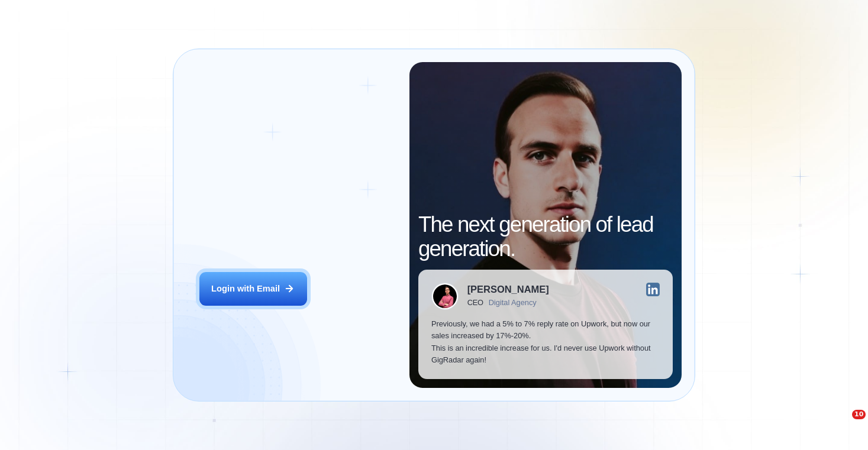  I want to click on p: Previously, we had a 5% to 7% reply rate on Upwork, but now our sales increased by 17%-20%. This ..., so click(546, 342).